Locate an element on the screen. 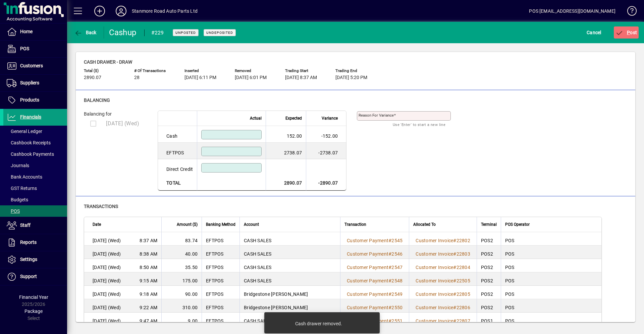 This screenshot has width=644, height=334. a: GST Returns is located at coordinates (35, 189).